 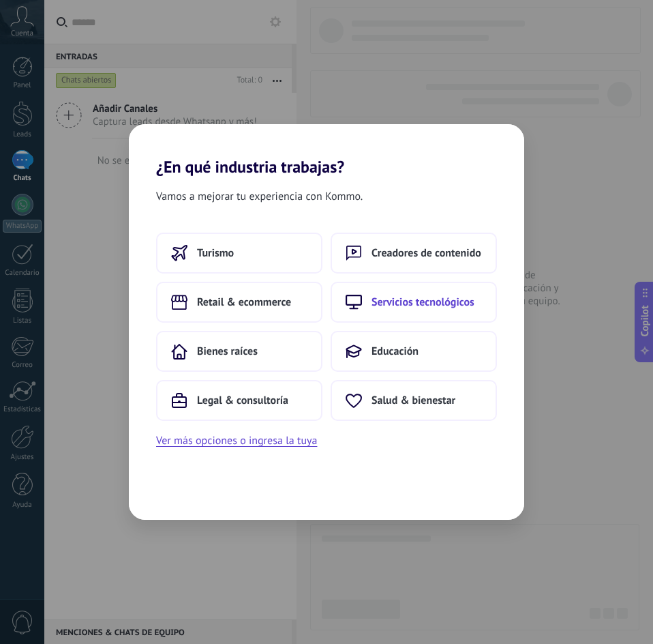 What do you see at coordinates (236, 441) in the screenshot?
I see `button: Ver más opciones o ingresa la tuya` at bounding box center [236, 441].